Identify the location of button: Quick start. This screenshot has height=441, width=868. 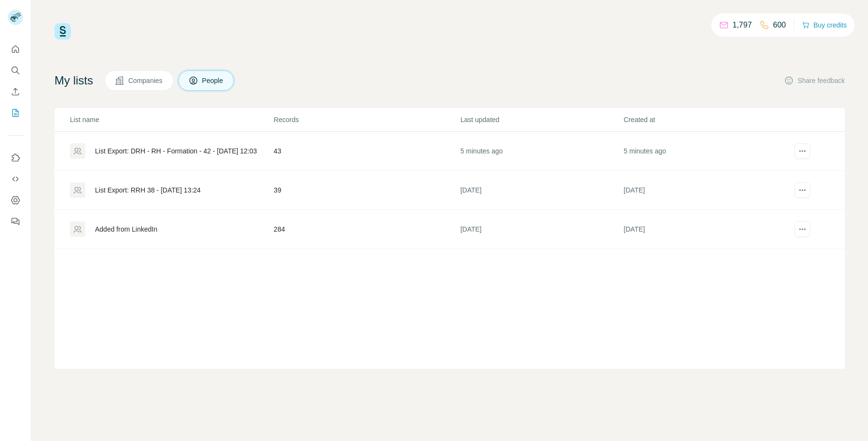
(15, 49).